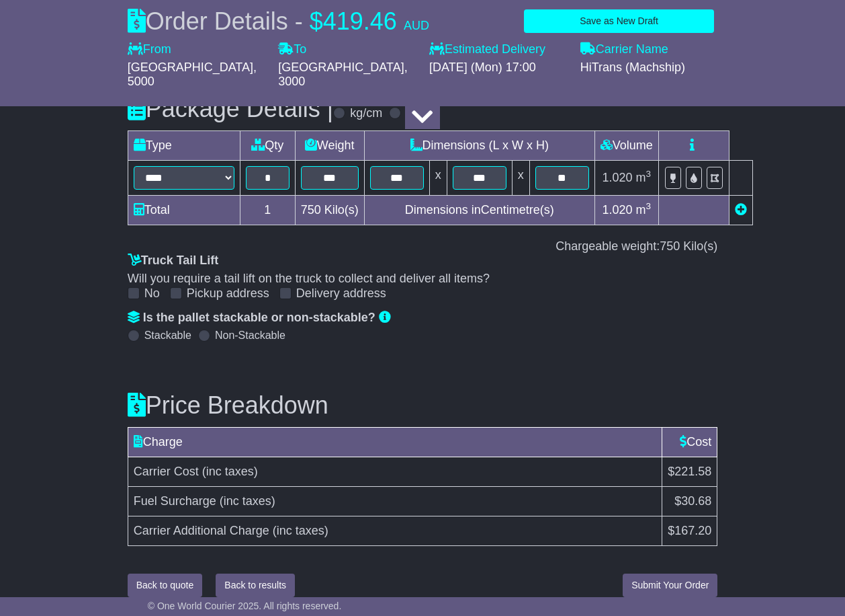 Image resolution: width=845 pixels, height=616 pixels. Describe the element at coordinates (165, 585) in the screenshot. I see `button: Back to quote` at that location.